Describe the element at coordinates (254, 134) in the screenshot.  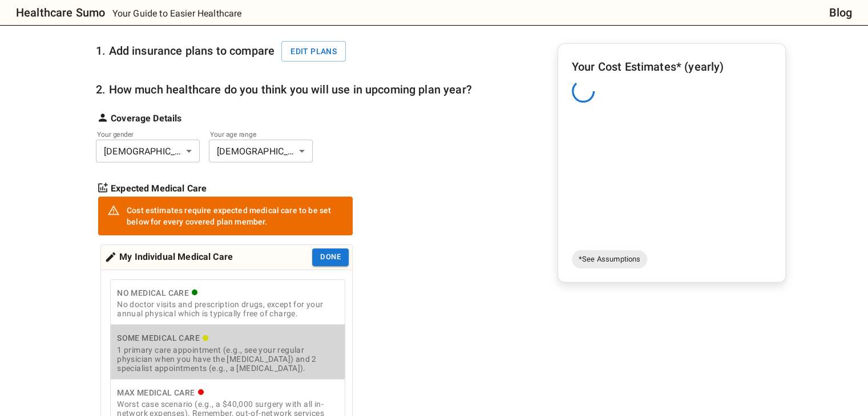
I see `label: Your age range` at that location.